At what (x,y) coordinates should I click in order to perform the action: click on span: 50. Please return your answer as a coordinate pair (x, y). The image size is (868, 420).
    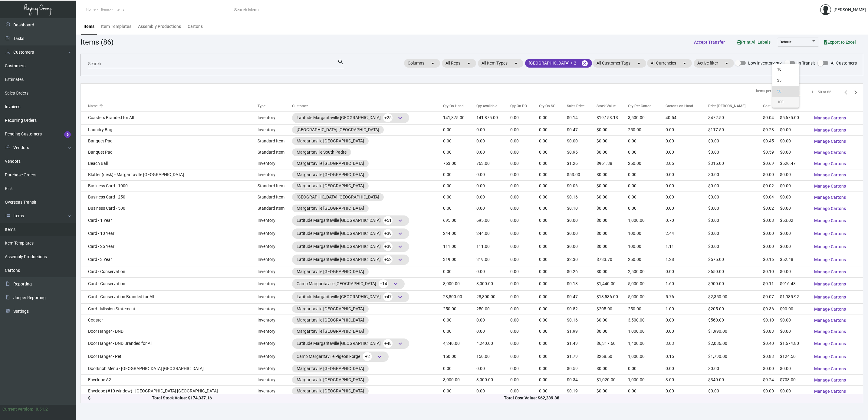
    Looking at the image, I should click on (785, 91).